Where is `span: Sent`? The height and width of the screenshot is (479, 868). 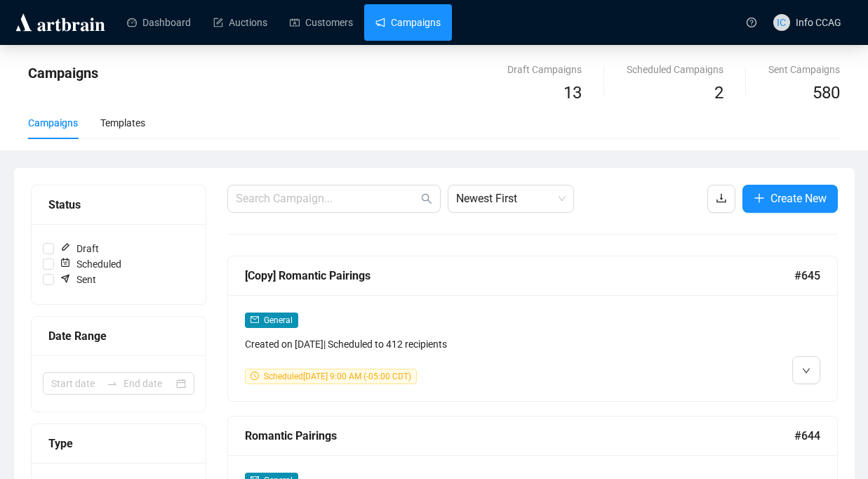 span: Sent is located at coordinates (78, 279).